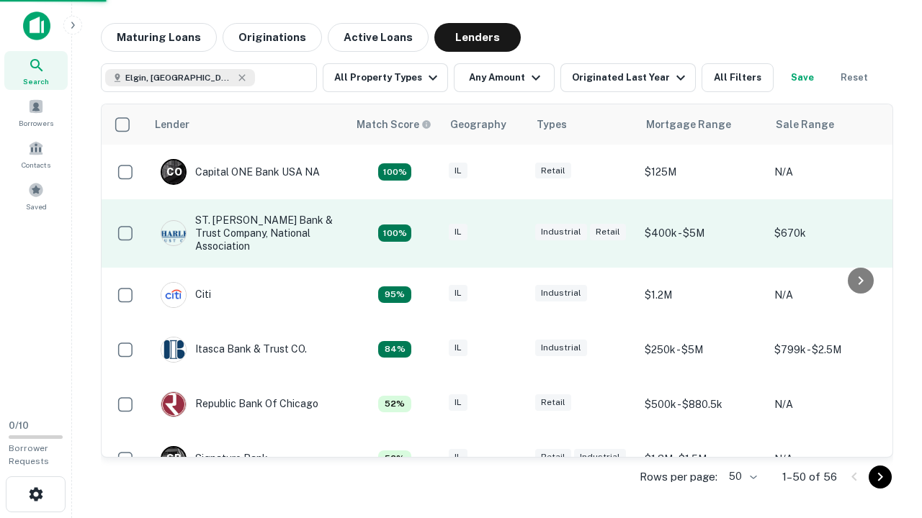 Image resolution: width=922 pixels, height=518 pixels. I want to click on button: Reset, so click(854, 78).